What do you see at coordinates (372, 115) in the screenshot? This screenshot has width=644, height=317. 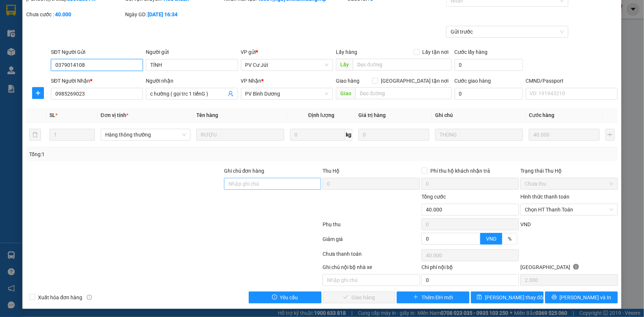 I see `span: Giá trị hàng` at bounding box center [372, 115].